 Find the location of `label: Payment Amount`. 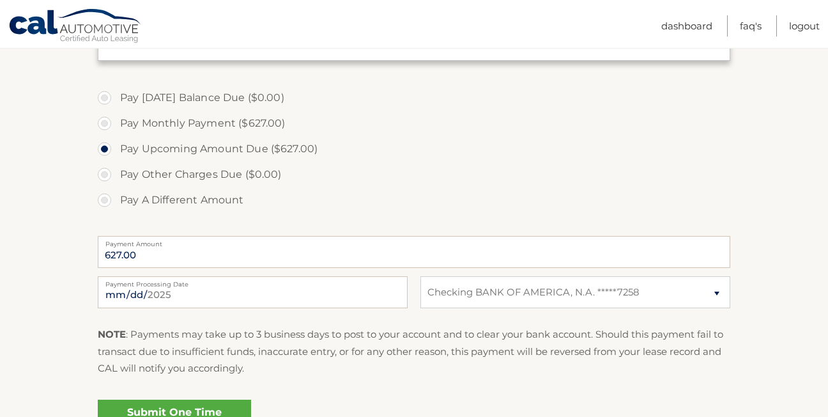

label: Payment Amount is located at coordinates (414, 241).